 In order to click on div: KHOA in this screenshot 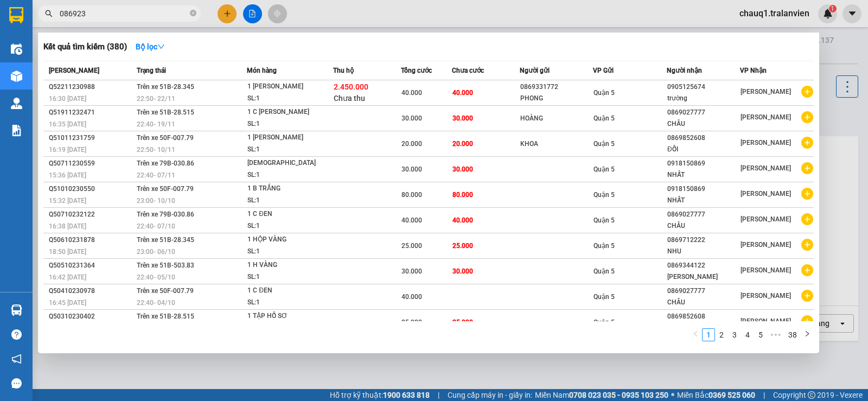, I will do `click(556, 144)`.